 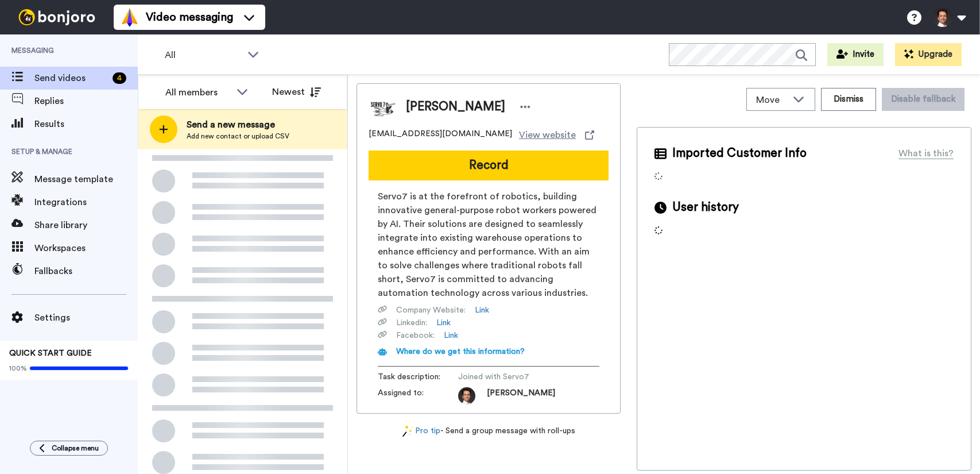 I want to click on span: User history, so click(x=706, y=207).